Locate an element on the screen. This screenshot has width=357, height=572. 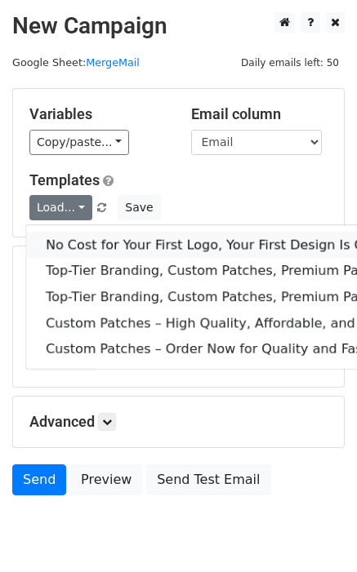
h2: New Campaign is located at coordinates (178, 26).